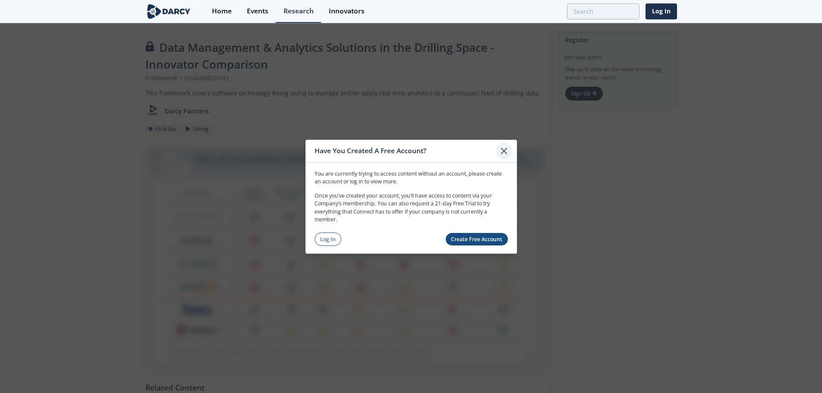 Image resolution: width=822 pixels, height=393 pixels. What do you see at coordinates (299, 11) in the screenshot?
I see `div: Research` at bounding box center [299, 11].